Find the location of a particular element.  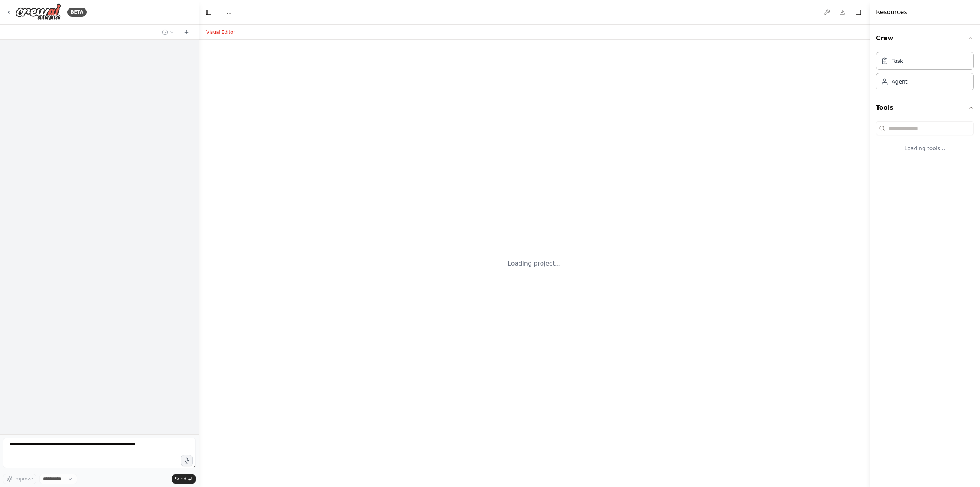

div: Agent is located at coordinates (900, 82).